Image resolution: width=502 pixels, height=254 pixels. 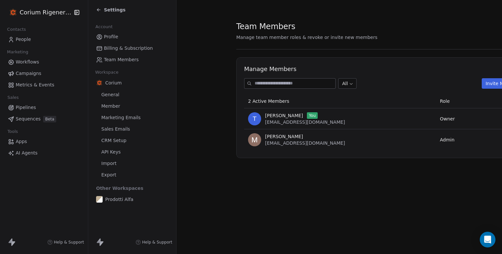 I want to click on span: Billing & Subscription, so click(x=128, y=48).